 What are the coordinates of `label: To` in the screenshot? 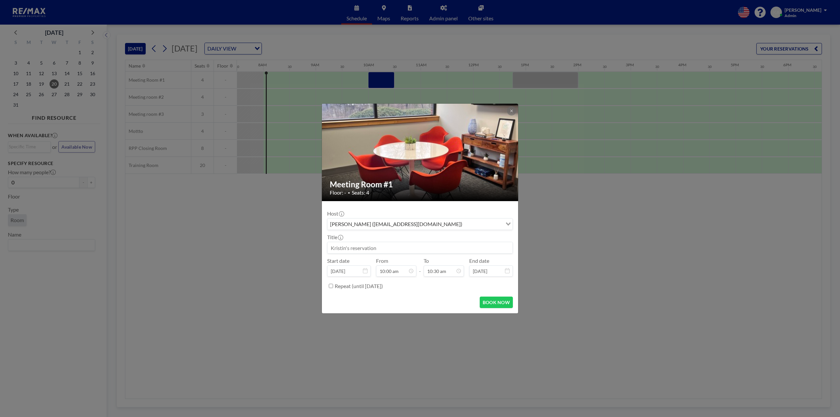 It's located at (426, 261).